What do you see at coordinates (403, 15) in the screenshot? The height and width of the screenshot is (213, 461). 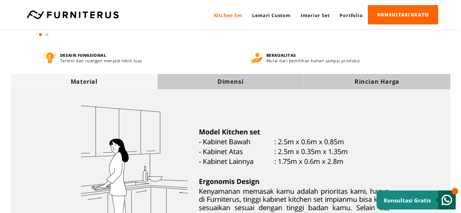 I see `a: KONSULTASI GRATIS` at bounding box center [403, 15].